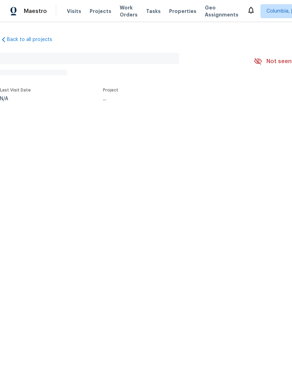 The width and height of the screenshot is (292, 381). Describe the element at coordinates (35, 11) in the screenshot. I see `span: Maestro` at that location.